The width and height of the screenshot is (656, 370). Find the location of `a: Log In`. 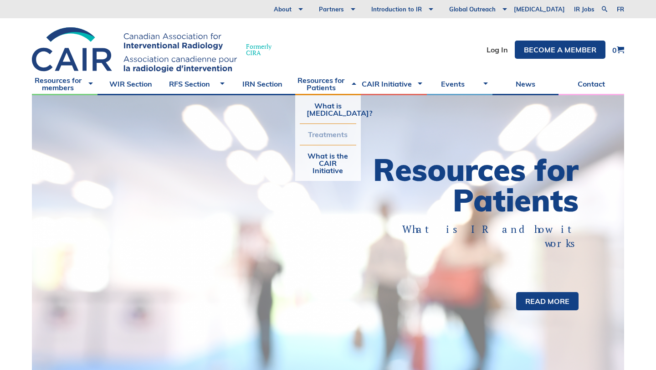

a: Log In is located at coordinates (497, 50).